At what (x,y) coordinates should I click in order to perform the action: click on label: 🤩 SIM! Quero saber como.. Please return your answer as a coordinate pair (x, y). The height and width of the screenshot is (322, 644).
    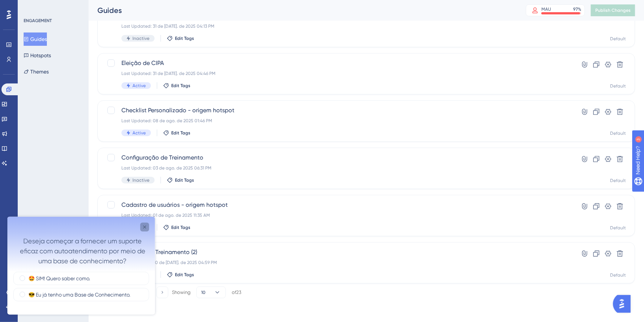
    Looking at the image, I should click on (52, 62).